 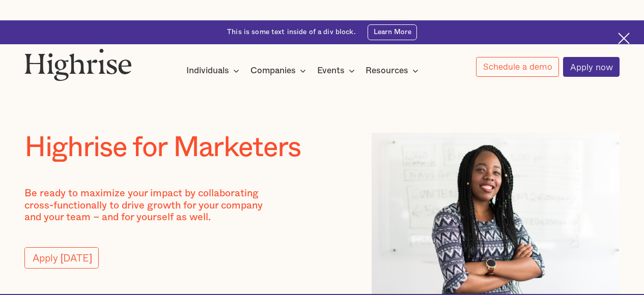 I want to click on img: Cross icon, so click(x=623, y=38).